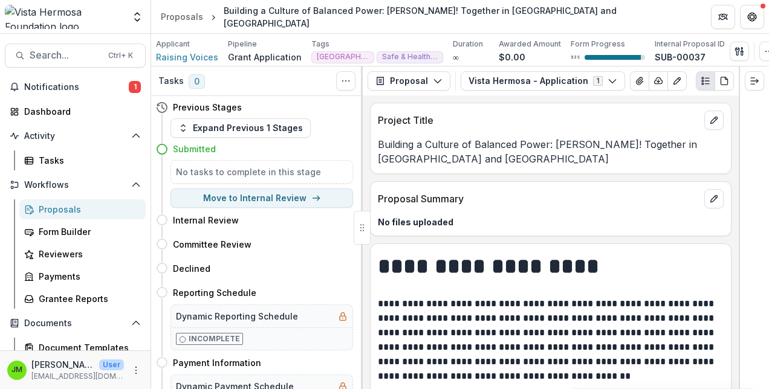 The height and width of the screenshot is (389, 769). I want to click on button: Proposal, so click(409, 81).